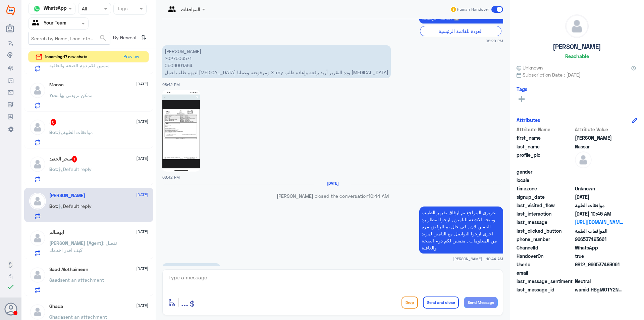 The width and height of the screenshot is (644, 320). What do you see at coordinates (545, 239) in the screenshot?
I see `span: phone_number` at bounding box center [545, 239].